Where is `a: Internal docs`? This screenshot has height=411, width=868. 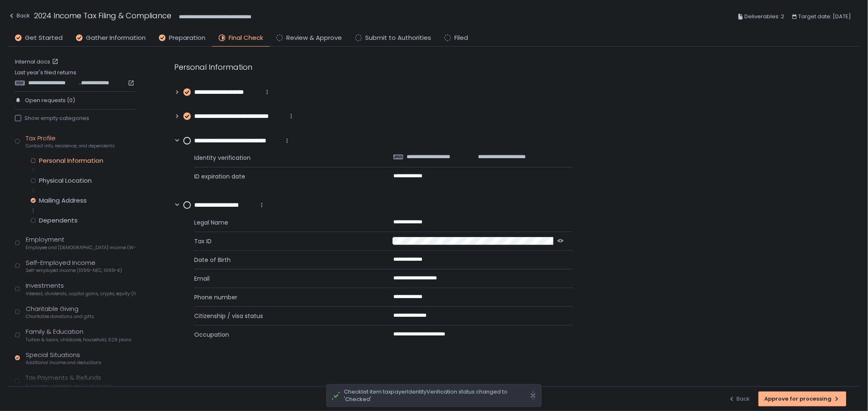
a: Internal docs is located at coordinates (37, 62).